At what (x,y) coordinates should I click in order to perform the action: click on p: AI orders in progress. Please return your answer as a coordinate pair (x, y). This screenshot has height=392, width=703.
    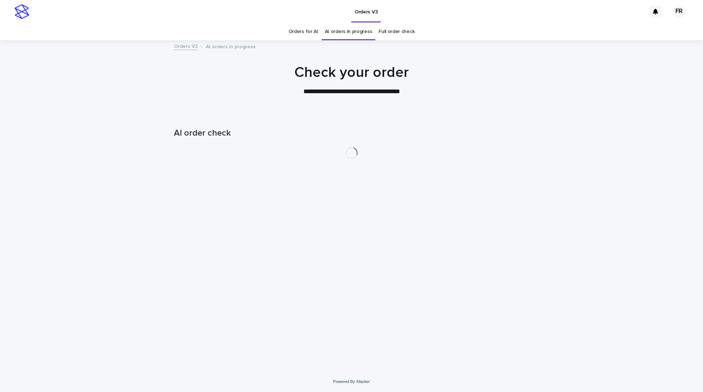
    Looking at the image, I should click on (230, 46).